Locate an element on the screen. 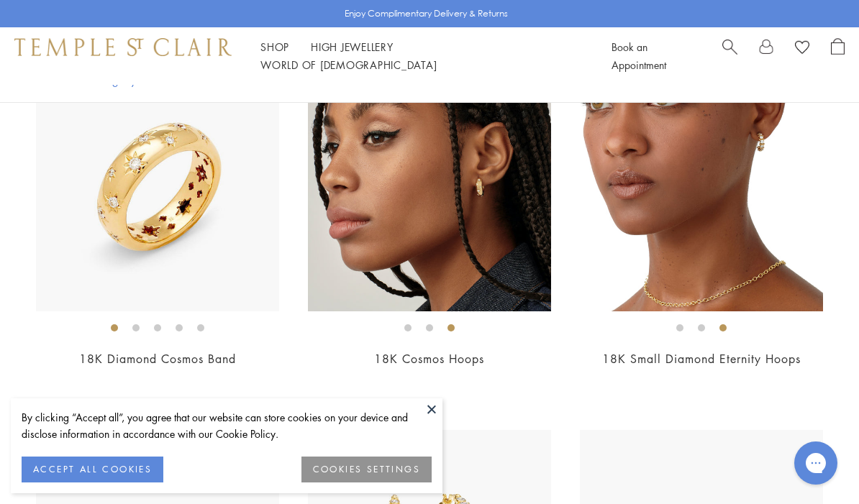 This screenshot has width=859, height=504. p: Enjoy Complimentary Delivery & Returns is located at coordinates (426, 13).